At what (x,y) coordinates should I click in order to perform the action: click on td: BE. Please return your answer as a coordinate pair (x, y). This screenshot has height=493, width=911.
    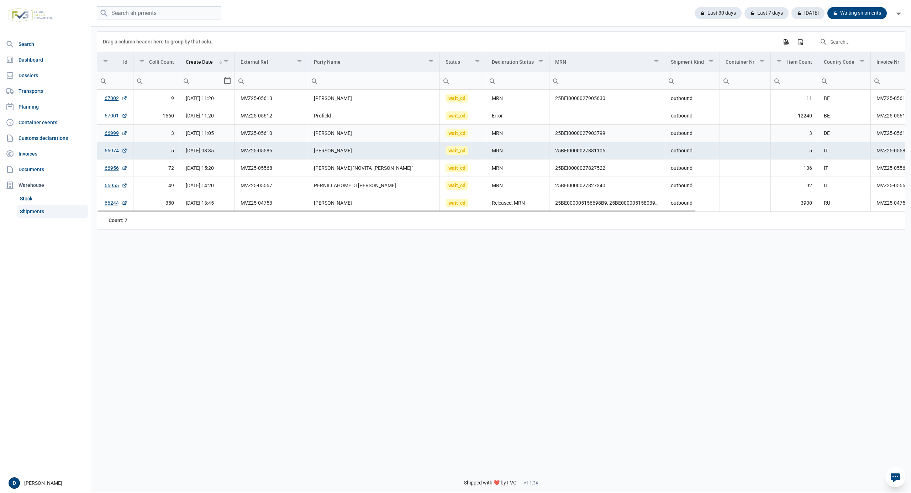
    Looking at the image, I should click on (844, 116).